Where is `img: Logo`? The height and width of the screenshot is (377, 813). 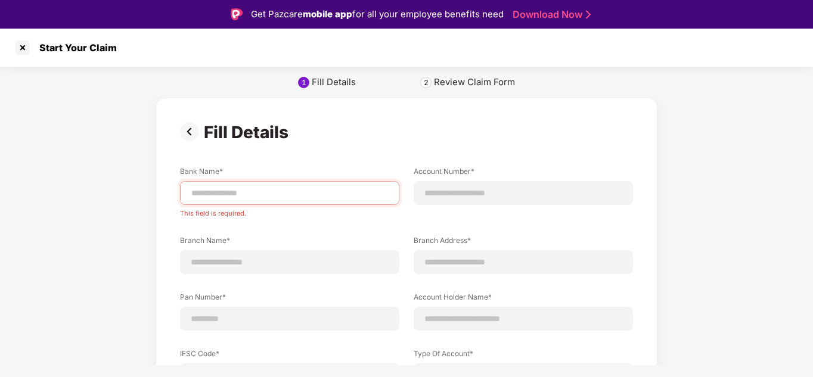
img: Logo is located at coordinates (237, 14).